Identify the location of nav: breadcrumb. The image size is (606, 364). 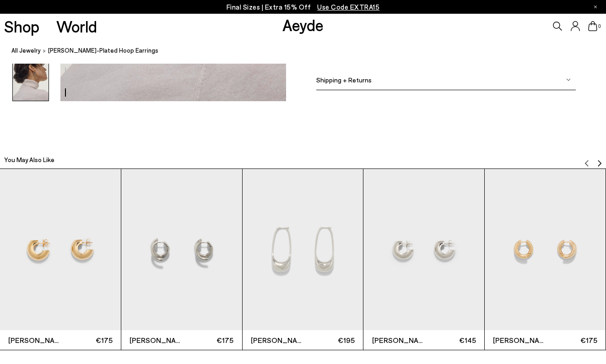
(308, 51).